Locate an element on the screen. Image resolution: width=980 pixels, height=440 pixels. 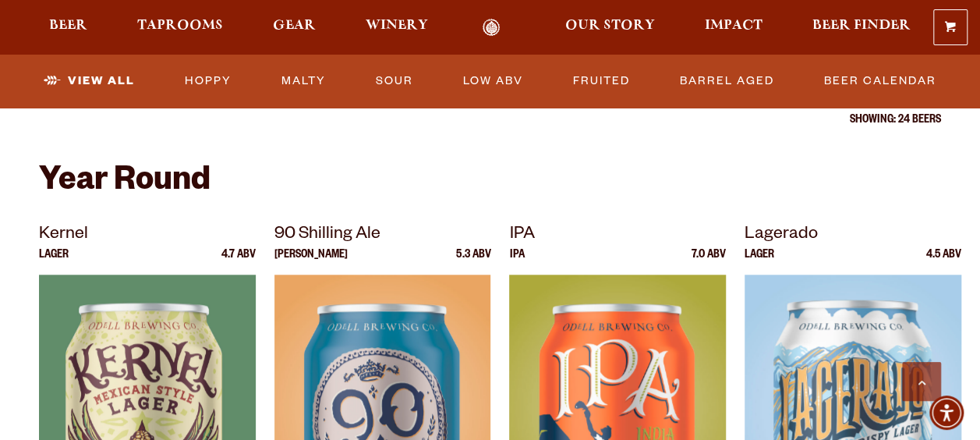
span: Beer is located at coordinates (68, 26).